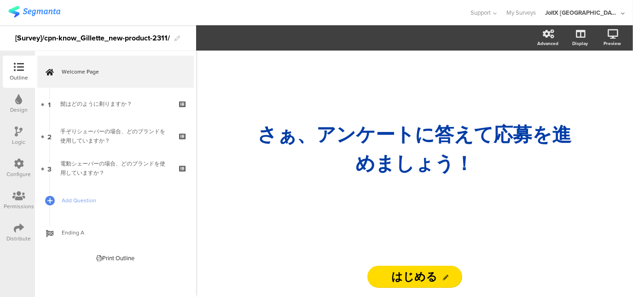 This screenshot has height=297, width=633. What do you see at coordinates (116, 72) in the screenshot?
I see `a: Welcome Page` at bounding box center [116, 72].